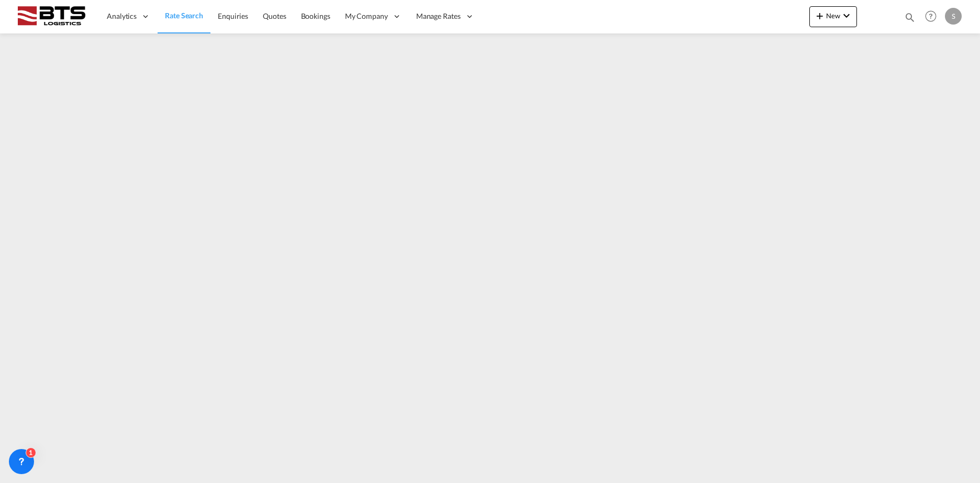 This screenshot has width=980, height=483. I want to click on span: Bookings, so click(316, 16).